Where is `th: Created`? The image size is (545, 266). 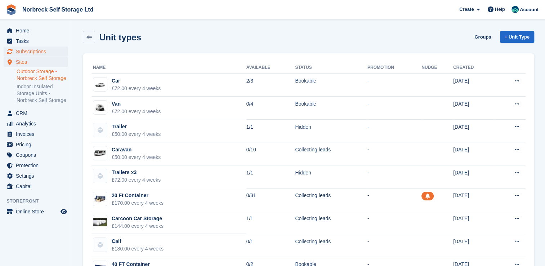 th: Created is located at coordinates (474, 68).